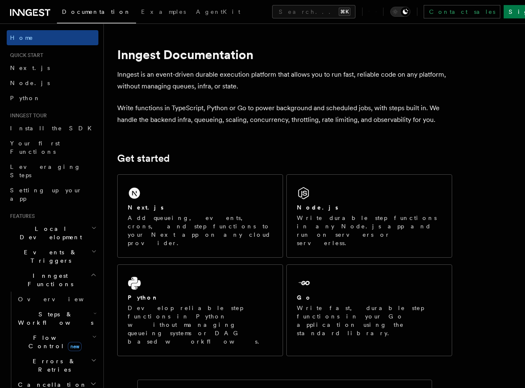 The width and height of the screenshot is (525, 388). Describe the element at coordinates (53, 128) in the screenshot. I see `span: Install the SDK` at that location.